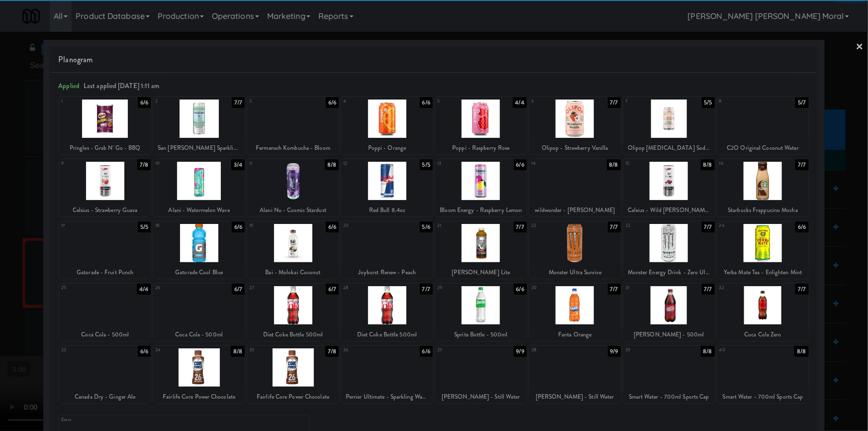 This screenshot has height=431, width=868. Describe the element at coordinates (763, 272) in the screenshot. I see `div: Yerba Mate Tea - Enlighten Mint` at that location.